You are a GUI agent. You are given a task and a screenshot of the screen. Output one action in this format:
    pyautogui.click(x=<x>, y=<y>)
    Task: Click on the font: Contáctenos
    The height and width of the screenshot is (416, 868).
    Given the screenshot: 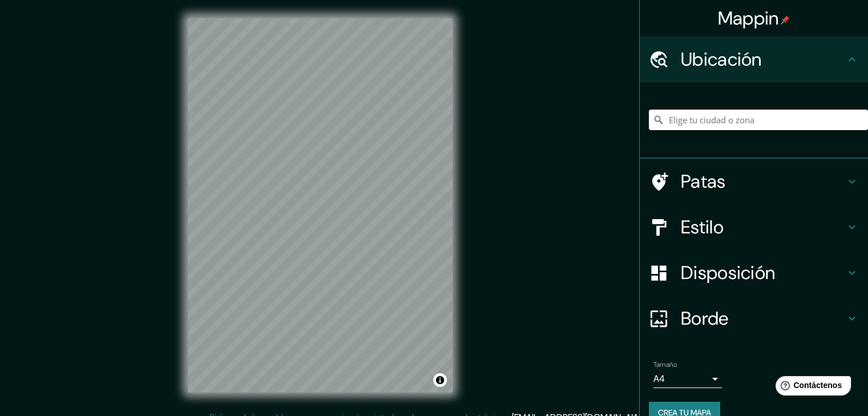 What is the action you would take?
    pyautogui.click(x=51, y=14)
    